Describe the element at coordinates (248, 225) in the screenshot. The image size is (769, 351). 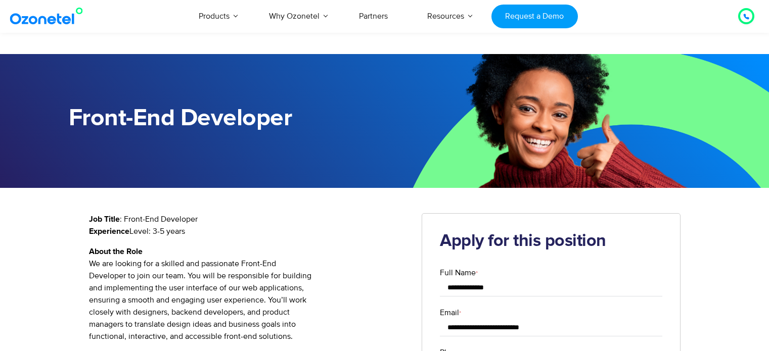
I see `p: : Front-End Developer Level: 3-5 years` at that location.